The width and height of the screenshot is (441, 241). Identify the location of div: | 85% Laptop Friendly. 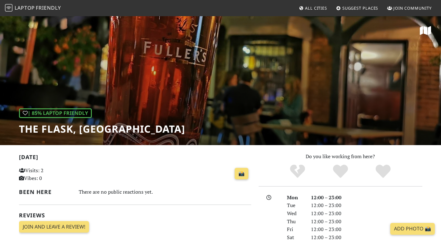
(55, 113).